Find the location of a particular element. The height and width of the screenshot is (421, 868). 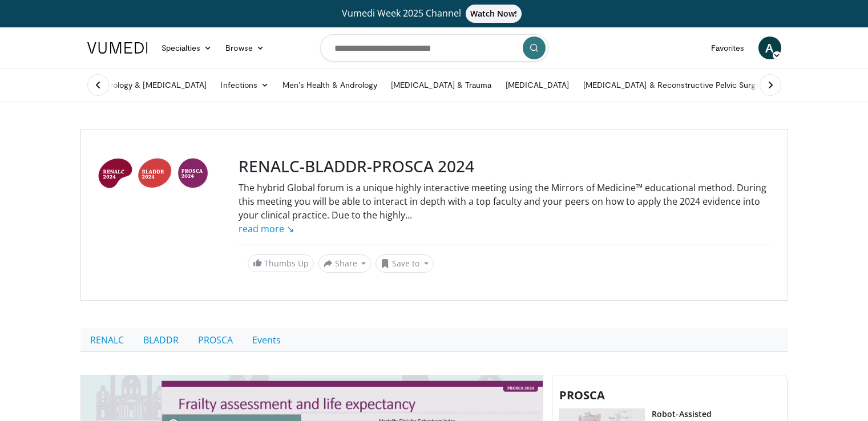

span: PROSCA is located at coordinates (582, 395).